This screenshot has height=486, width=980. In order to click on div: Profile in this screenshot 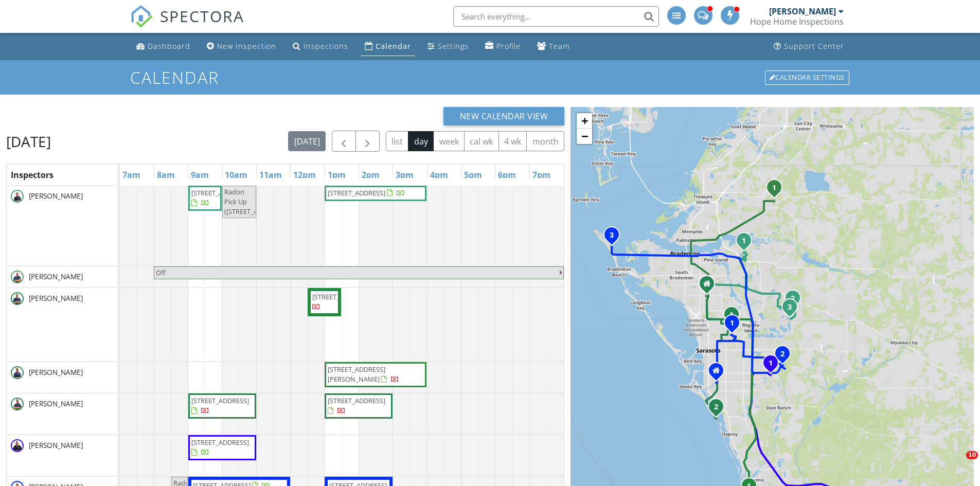, I will do `click(508, 46)`.